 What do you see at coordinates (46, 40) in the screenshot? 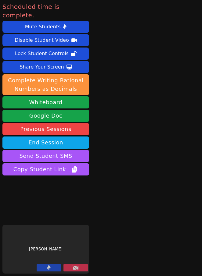
I see `button: Disable Student Video` at bounding box center [46, 40].